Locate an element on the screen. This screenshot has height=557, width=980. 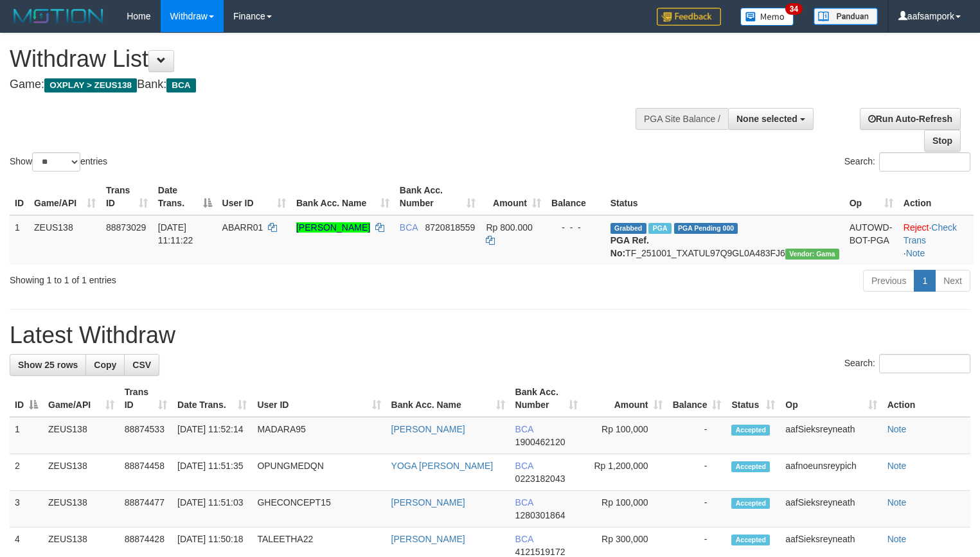
img: Button%20Memo.svg is located at coordinates (767, 17).